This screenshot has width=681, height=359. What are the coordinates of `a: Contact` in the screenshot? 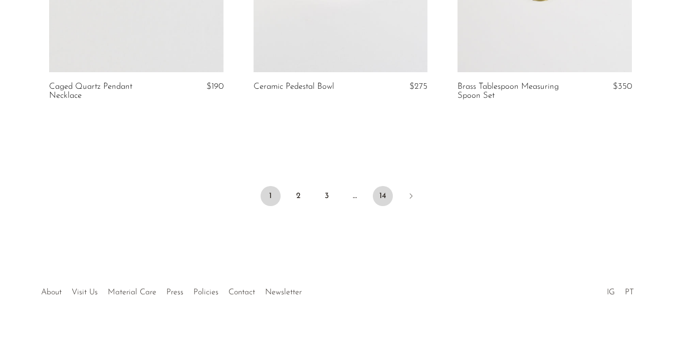 It's located at (242, 292).